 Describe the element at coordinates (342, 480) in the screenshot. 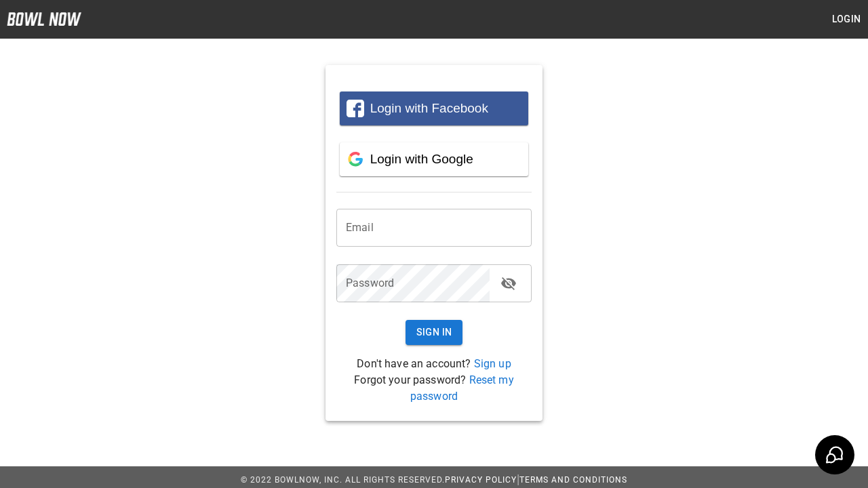

I see `span: © 2022 BowlNow, Inc. All Rights Reserved.` at that location.